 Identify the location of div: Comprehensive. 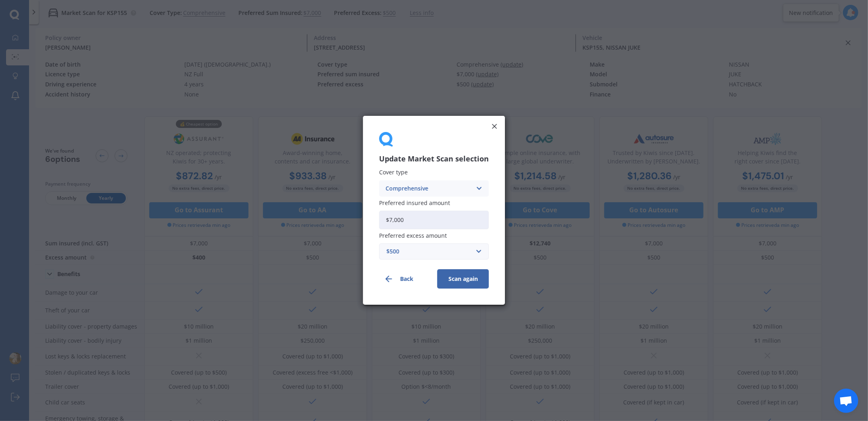
(429, 189).